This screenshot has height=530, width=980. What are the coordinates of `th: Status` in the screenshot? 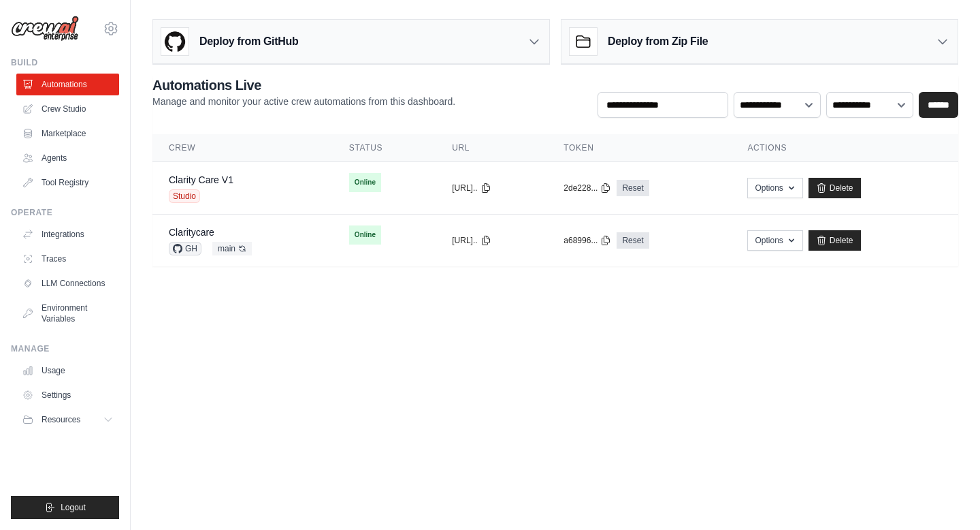 It's located at (384, 147).